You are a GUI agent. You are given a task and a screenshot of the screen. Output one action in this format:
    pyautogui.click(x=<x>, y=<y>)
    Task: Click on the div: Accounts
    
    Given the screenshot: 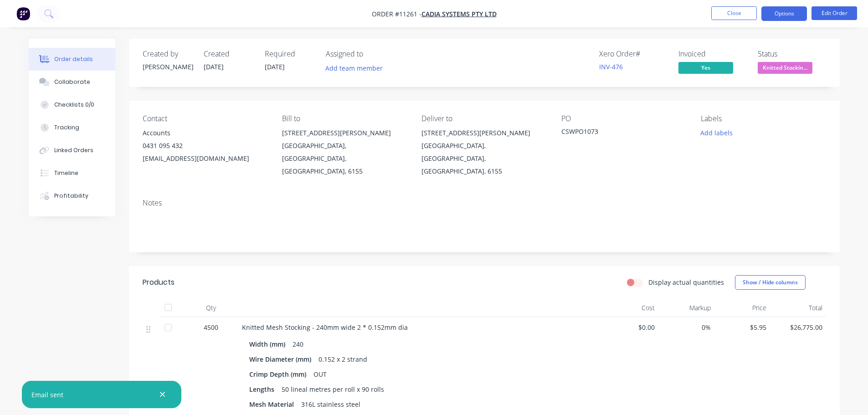 What is the action you would take?
    pyautogui.click(x=205, y=133)
    